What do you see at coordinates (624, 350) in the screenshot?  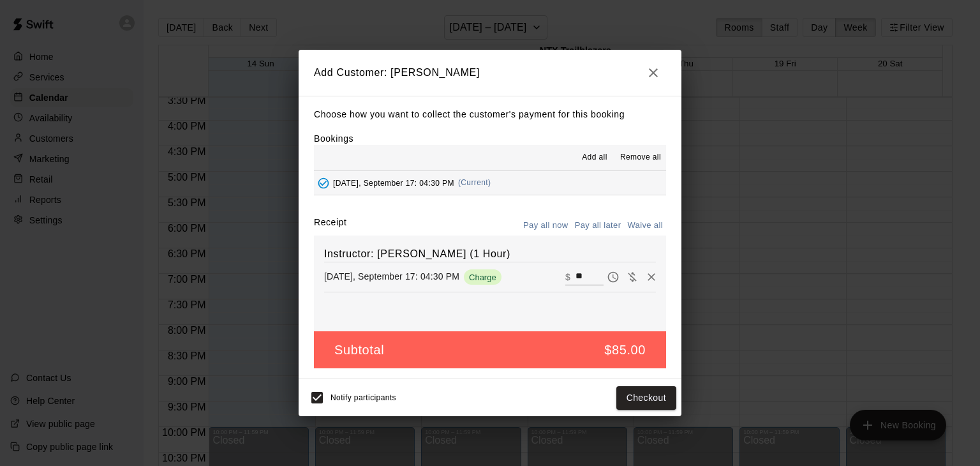 I see `h5: $85.00` at bounding box center [624, 350].